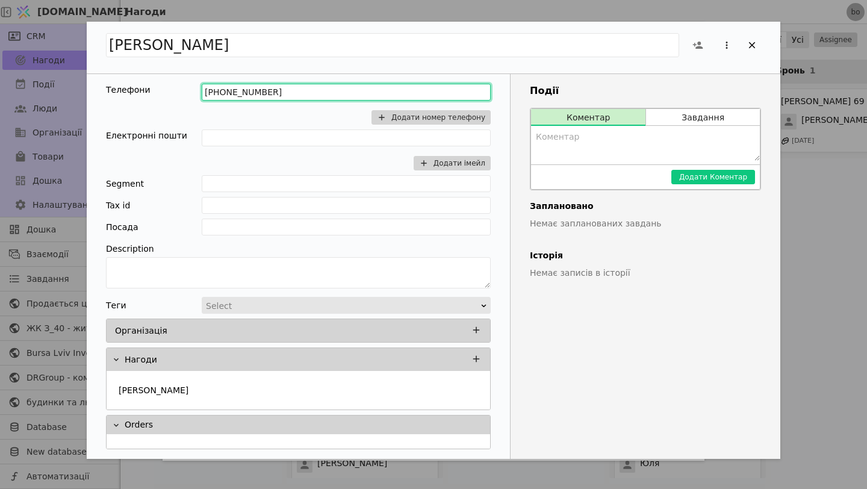  I want to click on p: Нагоди, so click(141, 360).